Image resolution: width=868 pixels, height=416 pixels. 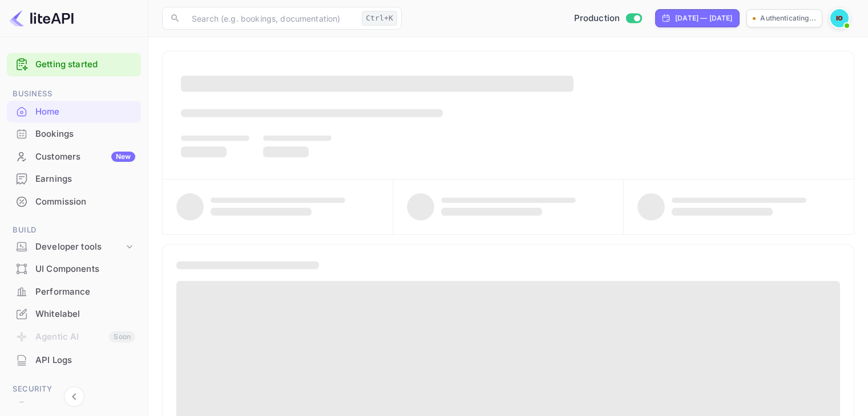 What do you see at coordinates (74, 157) in the screenshot?
I see `div: CustomersNew` at bounding box center [74, 157].